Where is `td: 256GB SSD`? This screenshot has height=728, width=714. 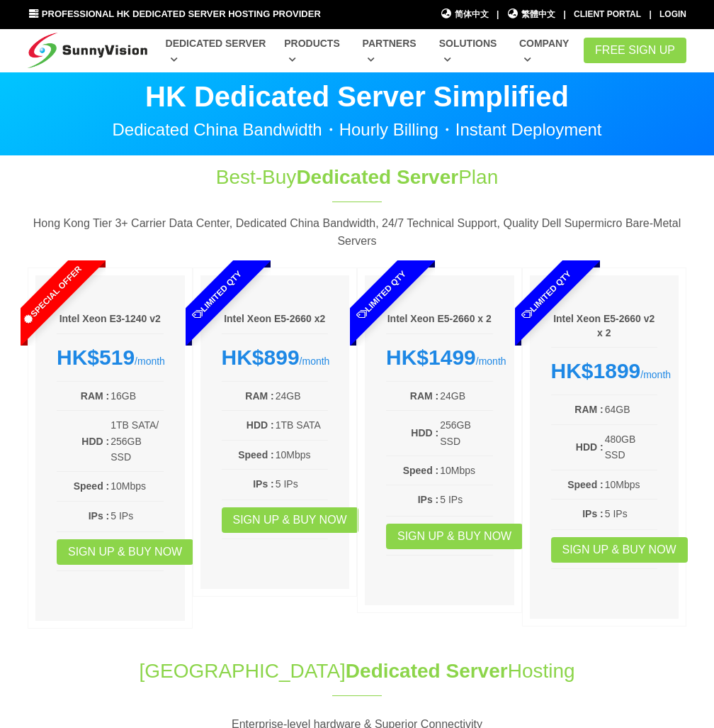 td: 256GB SSD is located at coordinates (466, 433).